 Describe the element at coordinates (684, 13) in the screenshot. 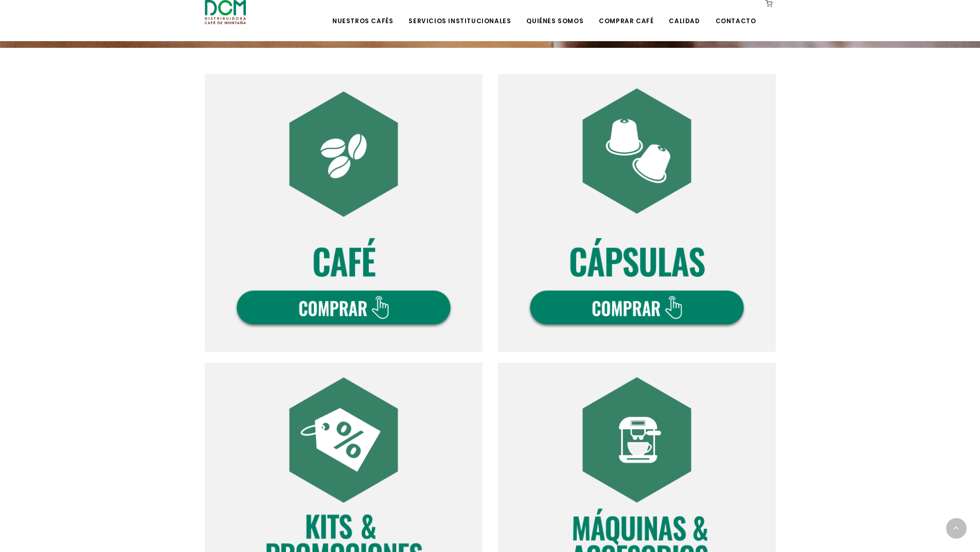

I see `a: Calidad` at that location.